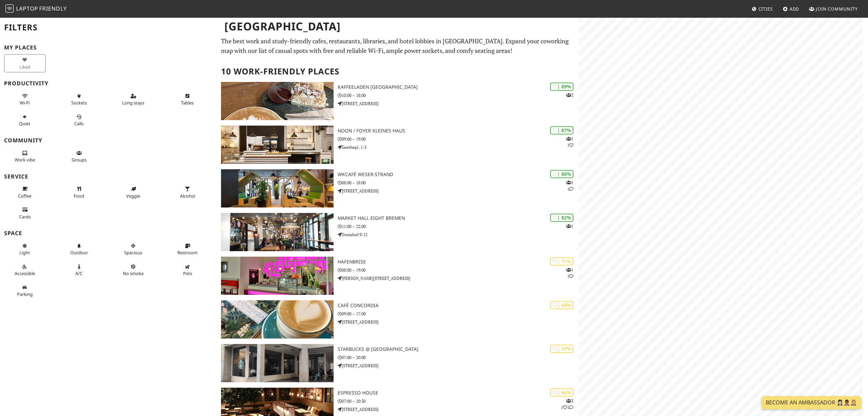 The width and height of the screenshot is (868, 416). Describe the element at coordinates (277, 275) in the screenshot. I see `img: Hafenbrise` at that location.